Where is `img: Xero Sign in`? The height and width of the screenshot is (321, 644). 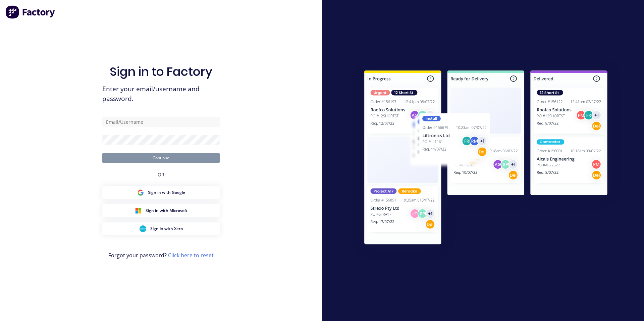 img: Xero Sign in is located at coordinates (143, 229).